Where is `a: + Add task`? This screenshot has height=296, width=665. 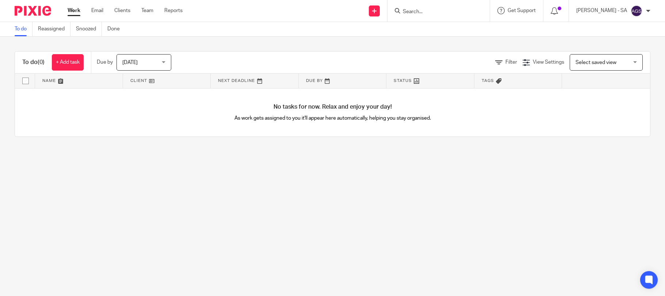 a: + Add task is located at coordinates (68, 62).